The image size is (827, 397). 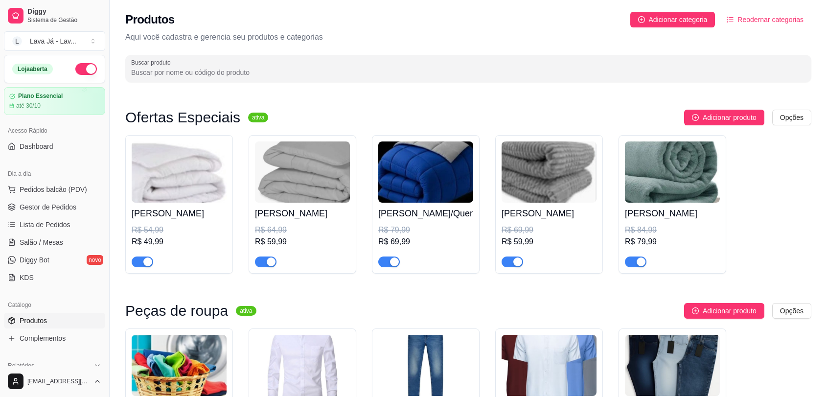 I want to click on div: R$ 54,99, so click(x=179, y=230).